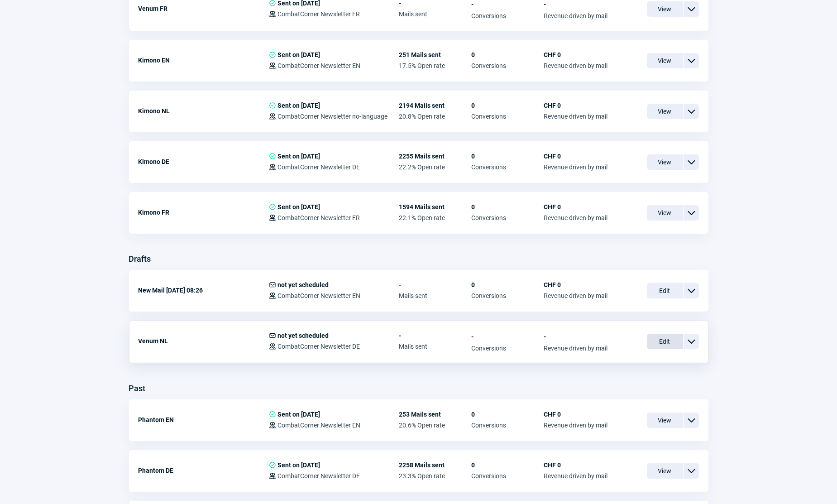 The height and width of the screenshot is (504, 837). Describe the element at coordinates (435, 116) in the screenshot. I see `span: 20.8% Open rate` at that location.